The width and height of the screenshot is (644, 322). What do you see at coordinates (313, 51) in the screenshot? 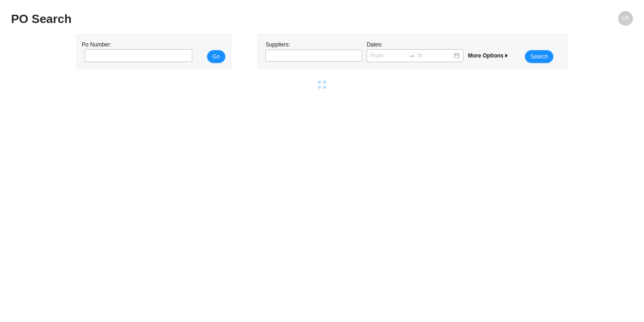
I see `div: Suppliers:` at bounding box center [313, 51].